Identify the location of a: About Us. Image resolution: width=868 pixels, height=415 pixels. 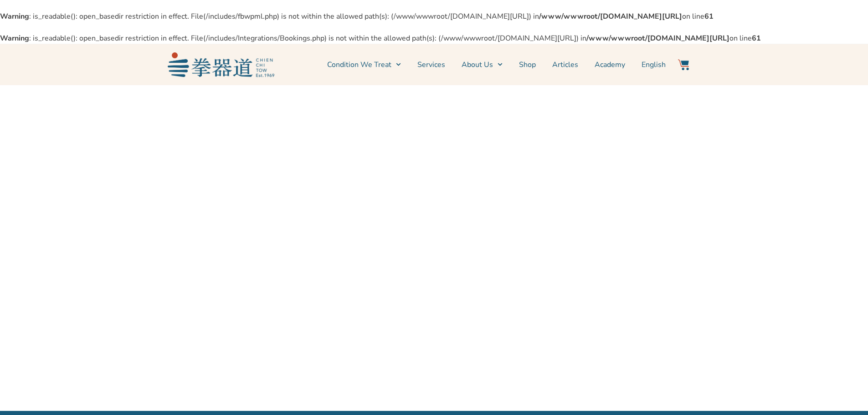
(482, 65).